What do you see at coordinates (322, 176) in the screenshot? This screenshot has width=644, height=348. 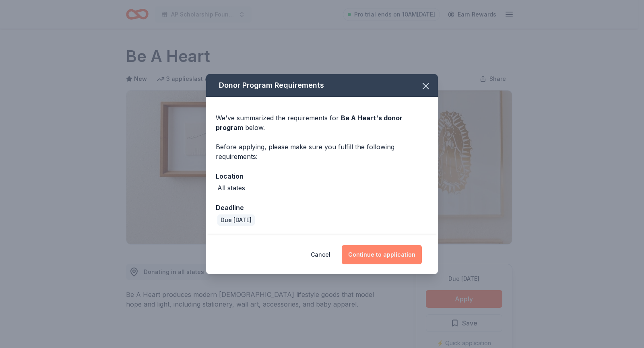 I see `div: Location` at bounding box center [322, 176].